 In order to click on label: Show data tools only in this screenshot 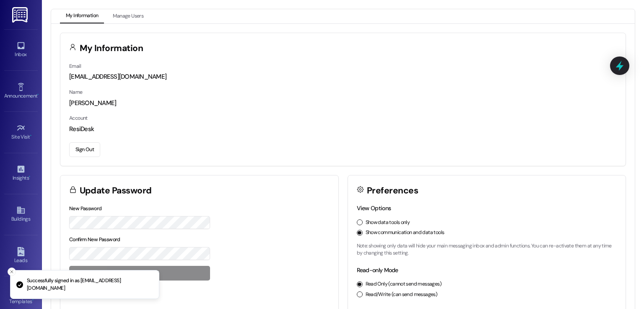, I will do `click(388, 223)`.